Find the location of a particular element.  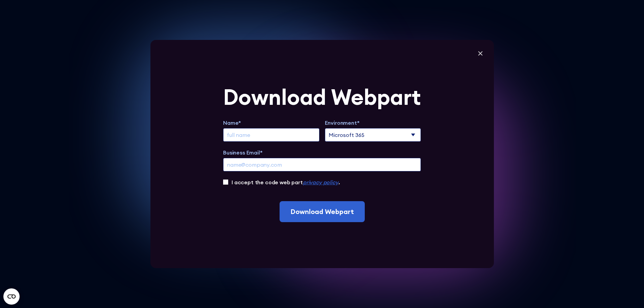

label: I accept the code web part . is located at coordinates (286, 182).